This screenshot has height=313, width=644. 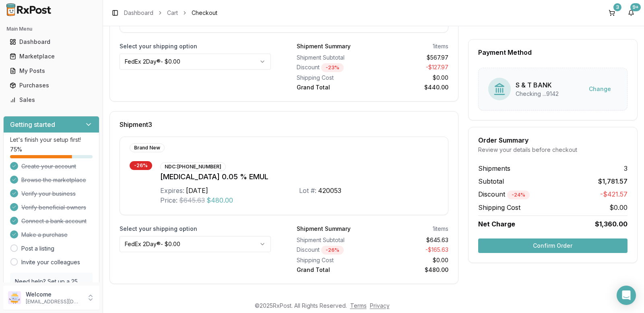 What do you see at coordinates (54, 295) in the screenshot?
I see `p: Welcome` at bounding box center [54, 295].